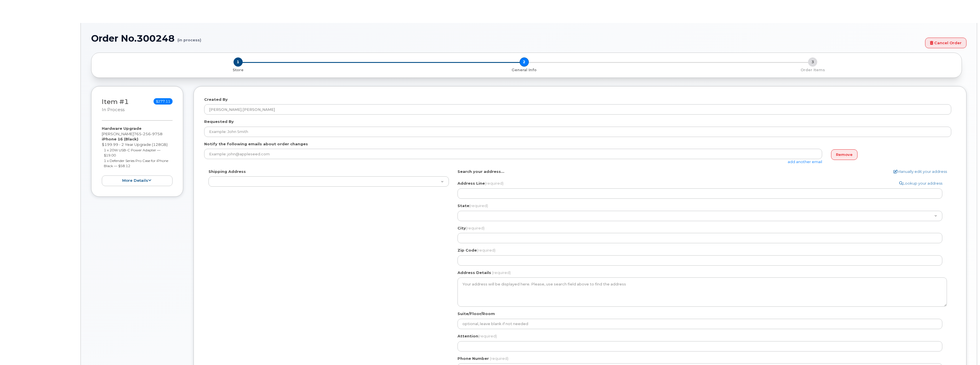 The image size is (980, 365). I want to click on input: optional, leave blank if not needed, so click(700, 324).